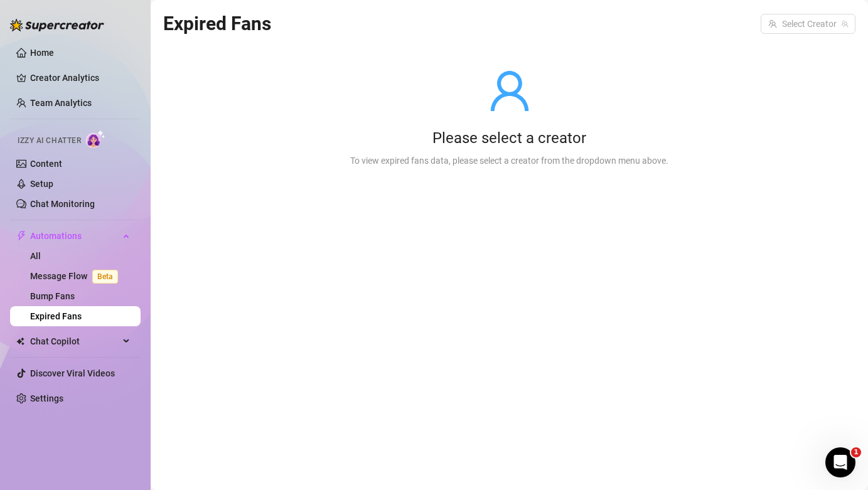 The height and width of the screenshot is (490, 868). What do you see at coordinates (105, 277) in the screenshot?
I see `span: Beta` at bounding box center [105, 277].